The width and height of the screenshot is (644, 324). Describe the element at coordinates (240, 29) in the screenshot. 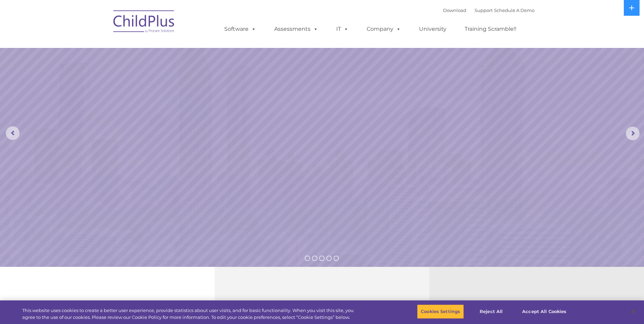

I see `a: Software` at that location.